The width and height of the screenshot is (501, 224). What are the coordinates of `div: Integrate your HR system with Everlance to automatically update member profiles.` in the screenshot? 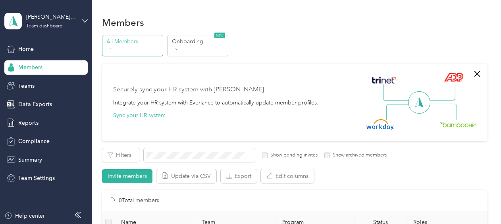 It's located at (216, 102).